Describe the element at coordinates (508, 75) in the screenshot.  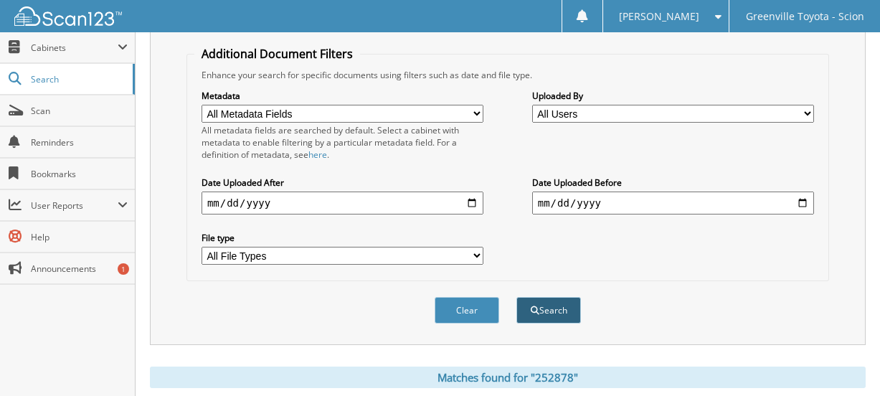
I see `div: Enhance your search for specific documents using filters such as date and file type.` at that location.